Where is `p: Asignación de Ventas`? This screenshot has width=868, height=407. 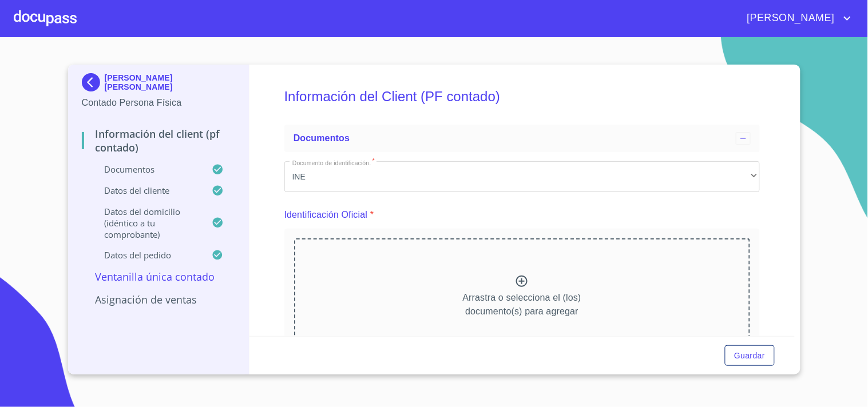
p: Asignación de Ventas is located at coordinates (159, 300).